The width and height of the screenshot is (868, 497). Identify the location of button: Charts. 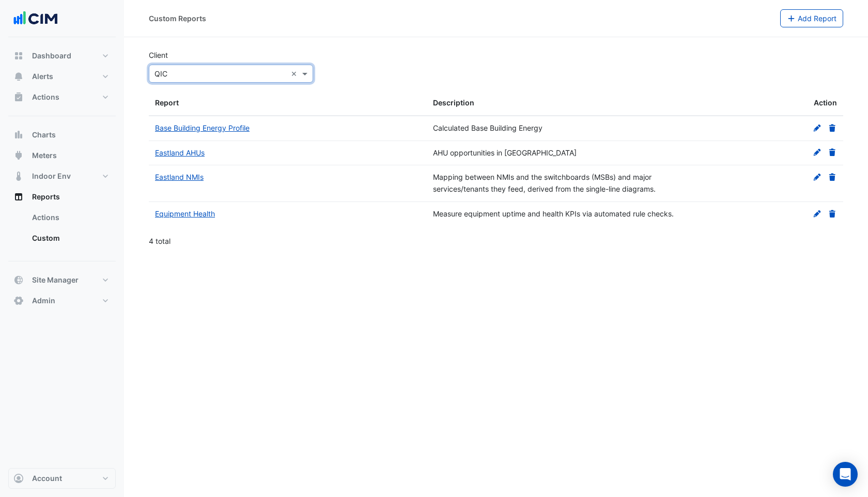
(62, 134).